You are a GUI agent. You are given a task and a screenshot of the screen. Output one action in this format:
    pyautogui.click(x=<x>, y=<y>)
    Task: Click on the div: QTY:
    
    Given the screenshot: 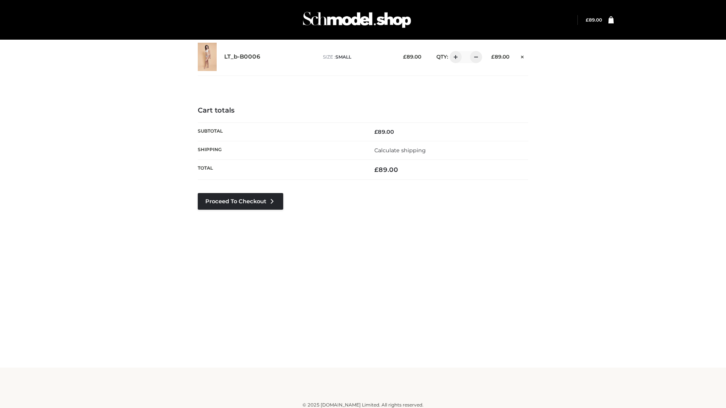 What is the action you would take?
    pyautogui.click(x=454, y=57)
    